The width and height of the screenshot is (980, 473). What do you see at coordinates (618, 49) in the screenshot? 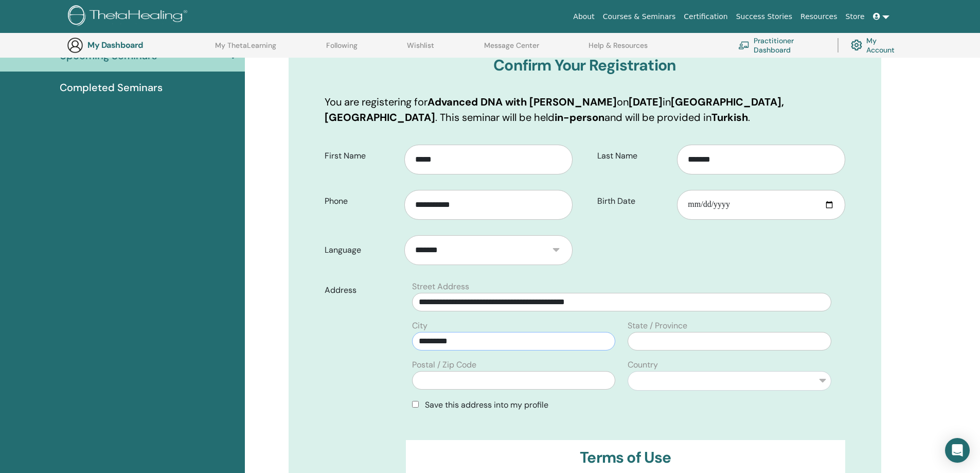
I see `a: Help & Resources` at bounding box center [618, 49].